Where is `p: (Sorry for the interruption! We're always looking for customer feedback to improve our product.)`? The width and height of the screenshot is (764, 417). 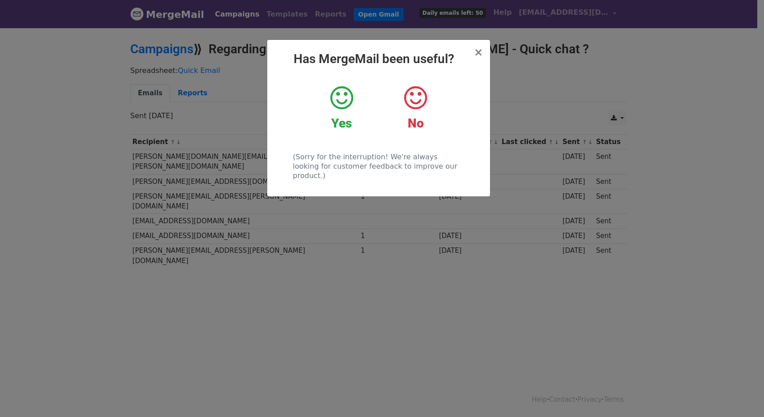 p: (Sorry for the interruption! We're always looking for customer feedback to improve our product.) is located at coordinates (378, 166).